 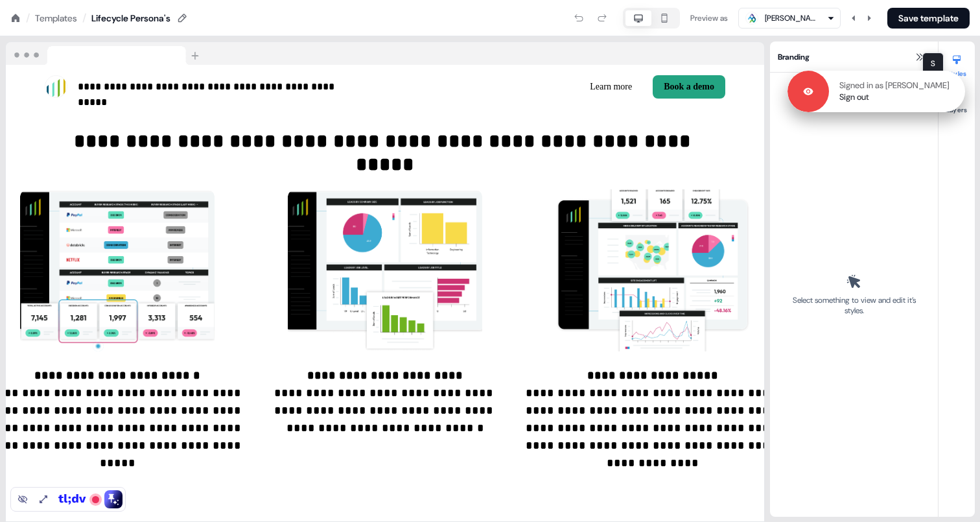 What do you see at coordinates (957, 64) in the screenshot?
I see `button: Styles` at bounding box center [957, 64].